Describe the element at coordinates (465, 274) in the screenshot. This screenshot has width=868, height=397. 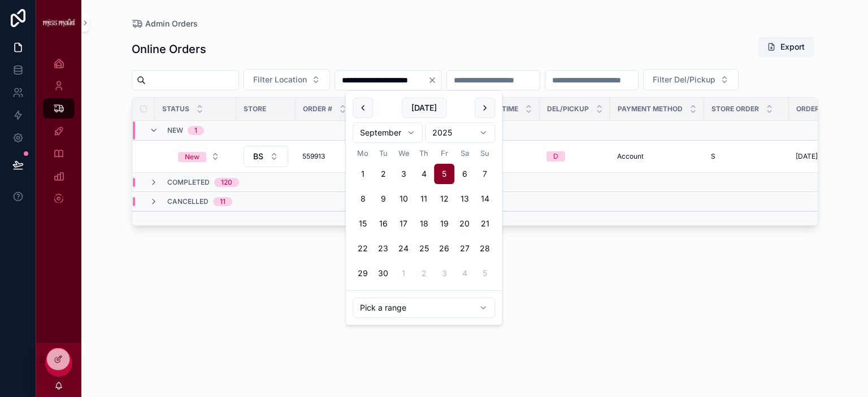
I see `button: Saturday, 4 October 2025` at that location.